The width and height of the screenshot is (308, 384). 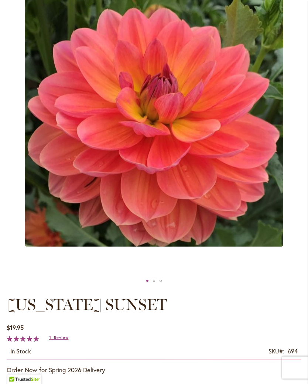 What do you see at coordinates (276, 351) in the screenshot?
I see `strong: SKU` at bounding box center [276, 351].